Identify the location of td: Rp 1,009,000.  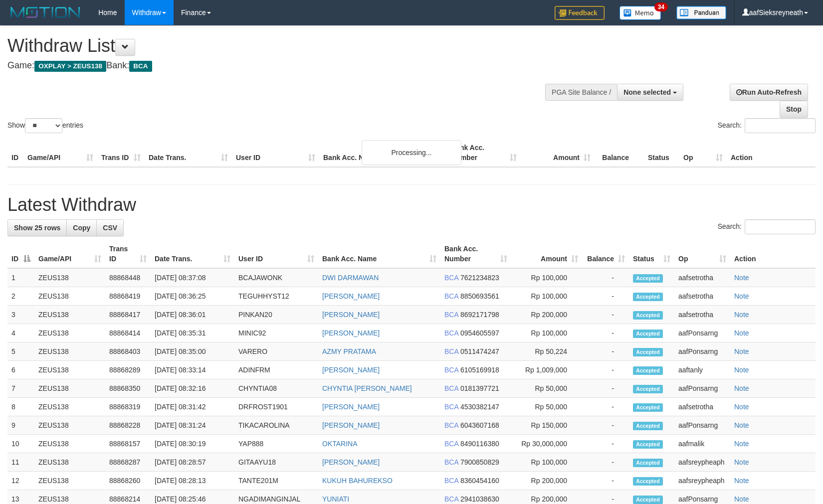
(547, 370).